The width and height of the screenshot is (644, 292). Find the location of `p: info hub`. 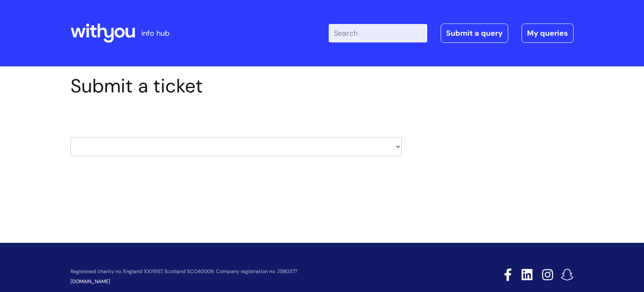

p: info hub is located at coordinates (155, 33).